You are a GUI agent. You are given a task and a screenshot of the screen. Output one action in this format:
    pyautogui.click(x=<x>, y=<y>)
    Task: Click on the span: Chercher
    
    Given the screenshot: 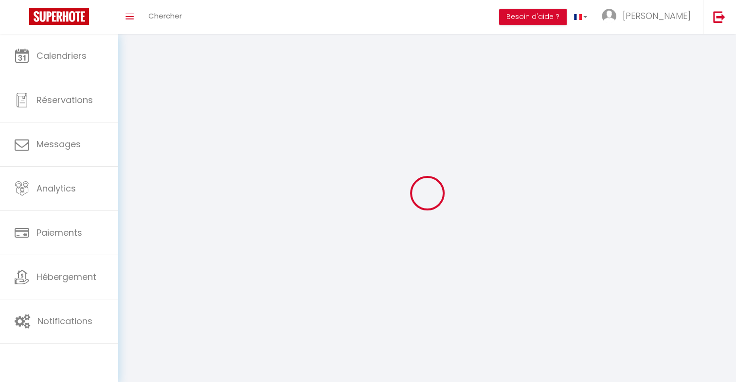 What is the action you would take?
    pyautogui.click(x=165, y=16)
    